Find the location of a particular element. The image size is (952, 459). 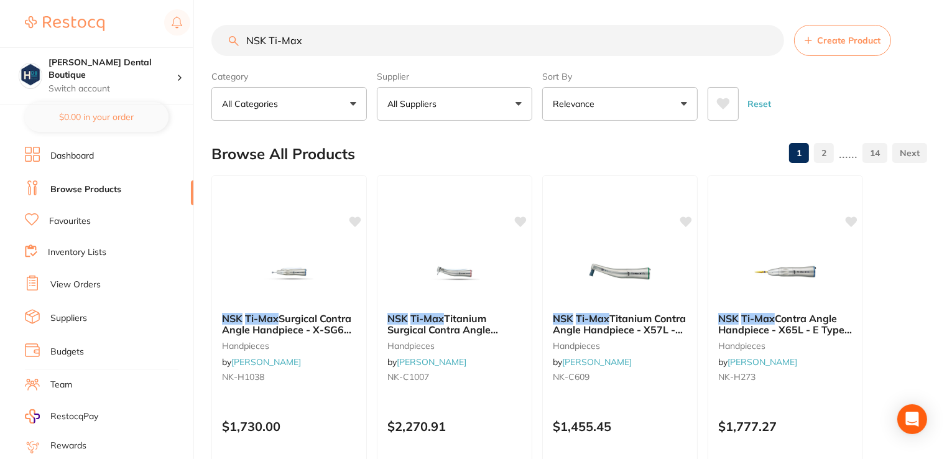

a: Favourites is located at coordinates (70, 221).